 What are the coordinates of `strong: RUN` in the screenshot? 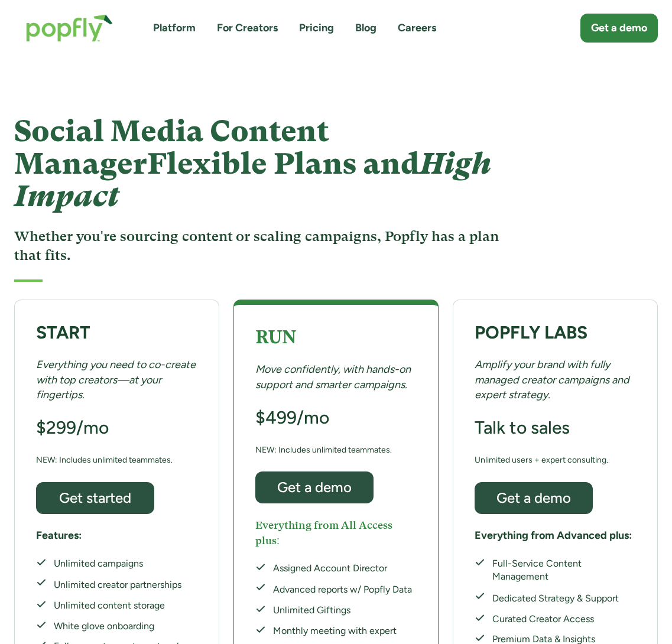 It's located at (276, 337).